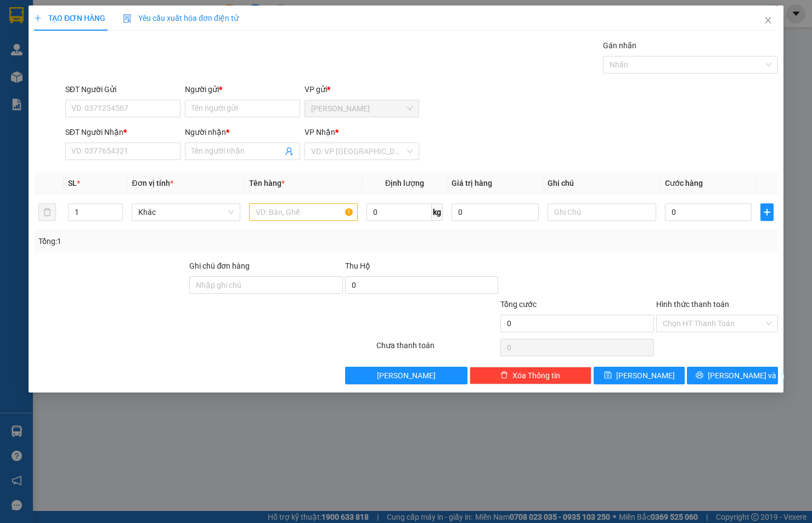 This screenshot has width=812, height=523. What do you see at coordinates (289, 151) in the screenshot?
I see `span: user-add` at bounding box center [289, 151].